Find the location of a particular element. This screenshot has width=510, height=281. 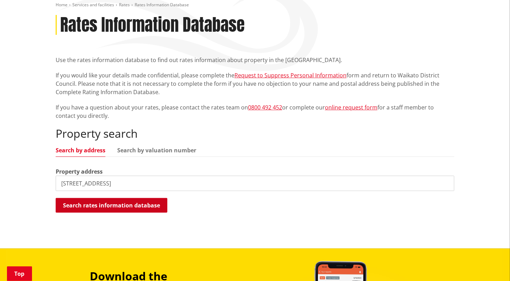

a: Rates is located at coordinates (124, 5).